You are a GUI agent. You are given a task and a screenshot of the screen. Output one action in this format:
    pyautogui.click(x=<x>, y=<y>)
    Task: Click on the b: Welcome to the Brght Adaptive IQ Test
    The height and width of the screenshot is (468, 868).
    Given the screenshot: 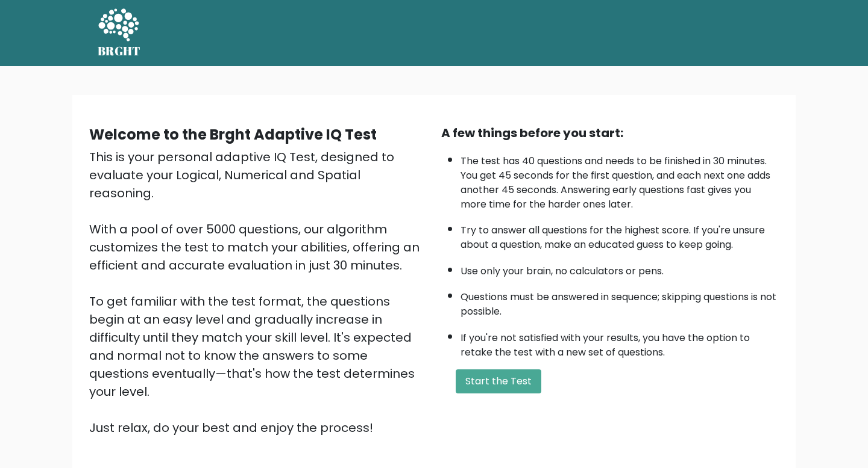 What is the action you would take?
    pyautogui.click(x=232, y=134)
    